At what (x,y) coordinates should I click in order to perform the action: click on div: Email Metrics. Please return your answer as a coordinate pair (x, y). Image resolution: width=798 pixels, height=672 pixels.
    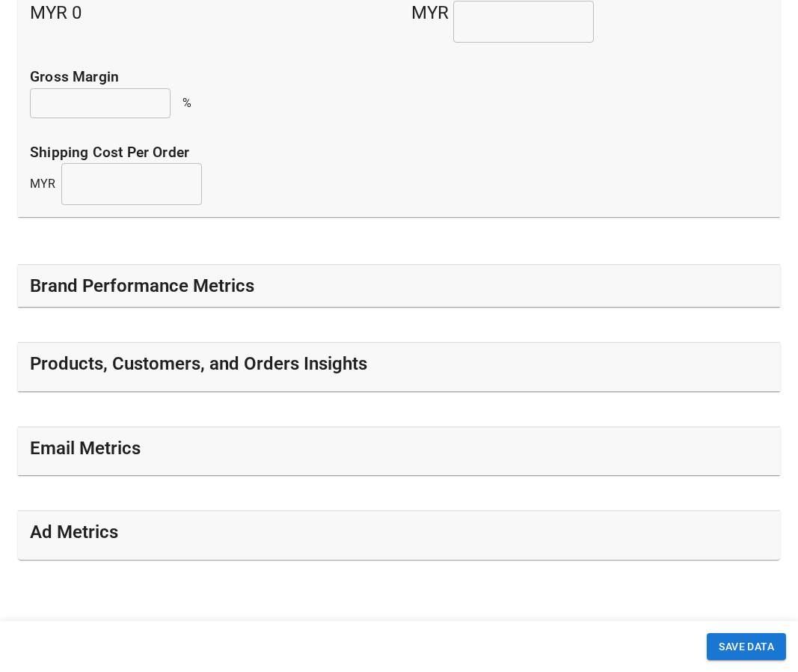
    Looking at the image, I should click on (398, 451).